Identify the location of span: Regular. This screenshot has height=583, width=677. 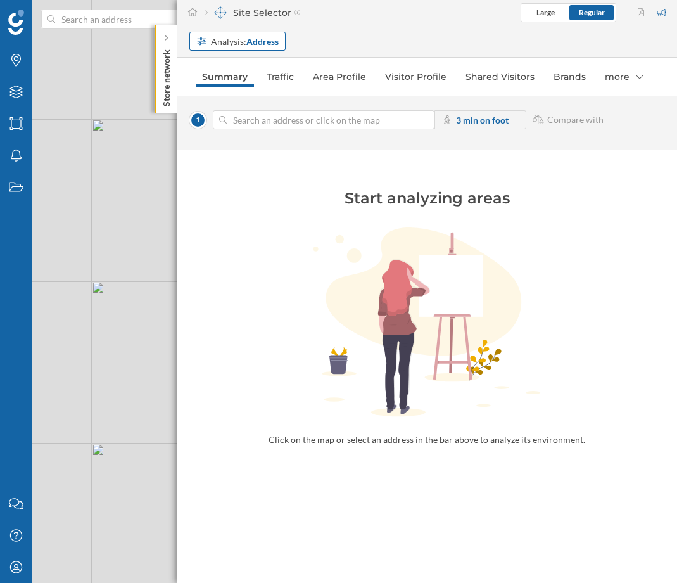
(592, 12).